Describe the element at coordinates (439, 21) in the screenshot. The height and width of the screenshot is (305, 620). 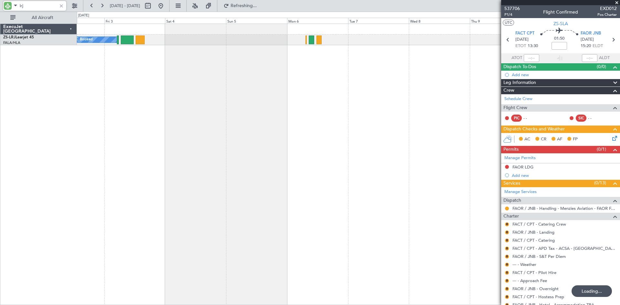
I see `div: Wed 8` at that location.